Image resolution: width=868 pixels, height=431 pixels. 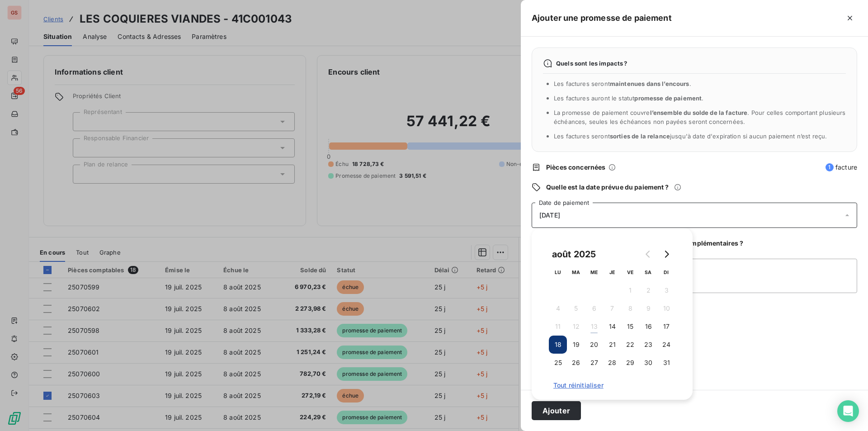 What do you see at coordinates (558, 345) in the screenshot?
I see `button: 18` at bounding box center [558, 345].